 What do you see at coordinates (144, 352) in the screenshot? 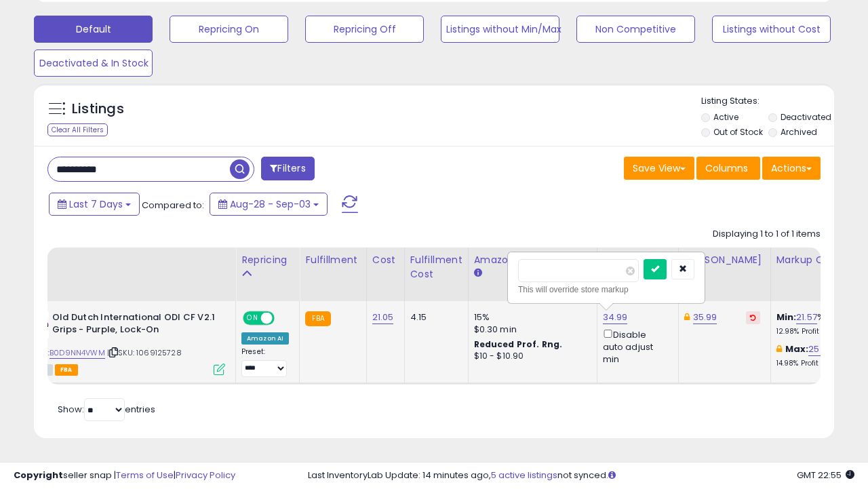
I see `span: | SKU: 1069125728` at bounding box center [144, 352].